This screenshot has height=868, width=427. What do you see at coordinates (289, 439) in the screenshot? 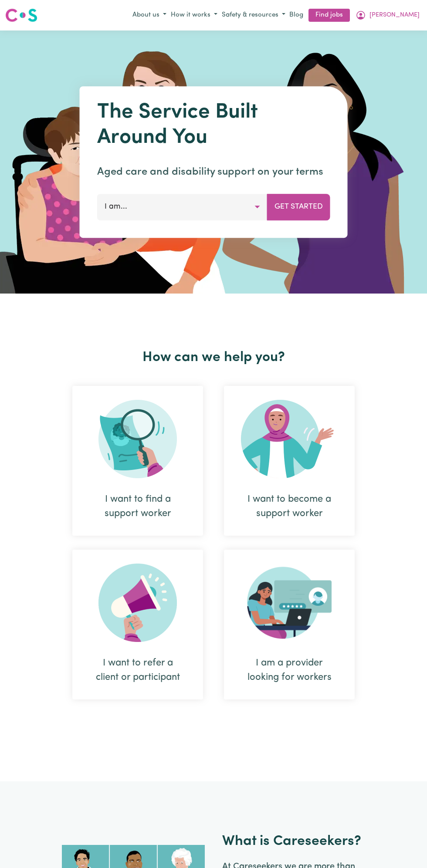
I see `img: Become Worker` at bounding box center [289, 439].